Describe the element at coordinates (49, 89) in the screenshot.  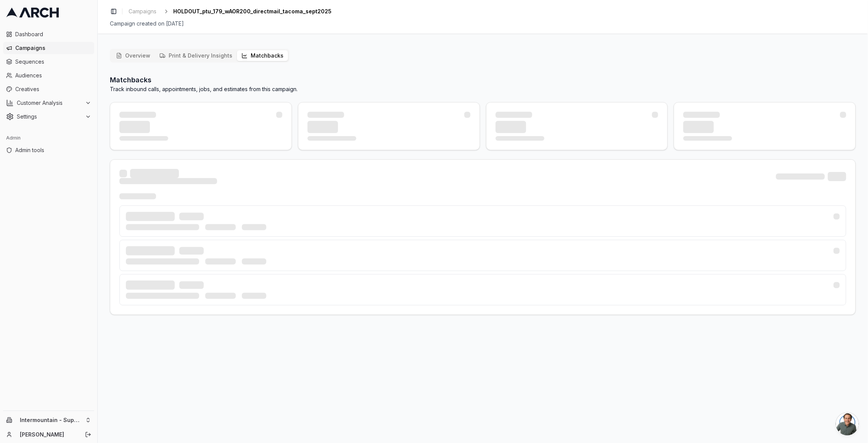
I see `a: Creatives` at that location.